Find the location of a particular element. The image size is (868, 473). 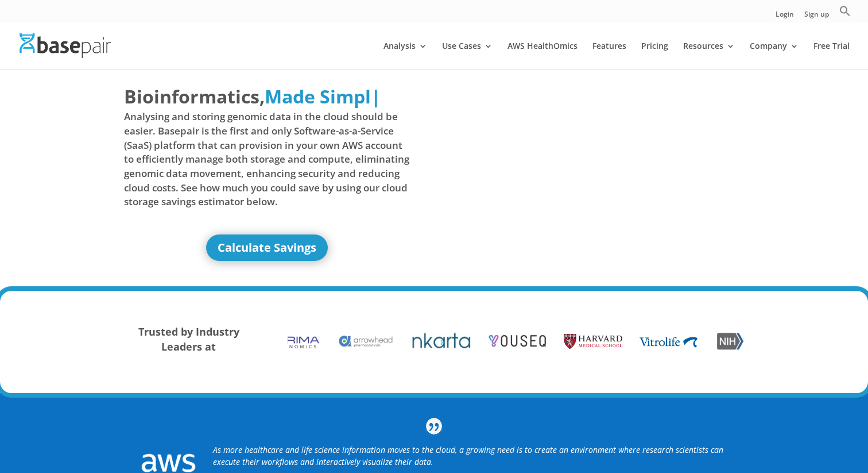

a: Sign up is located at coordinates (816, 16).